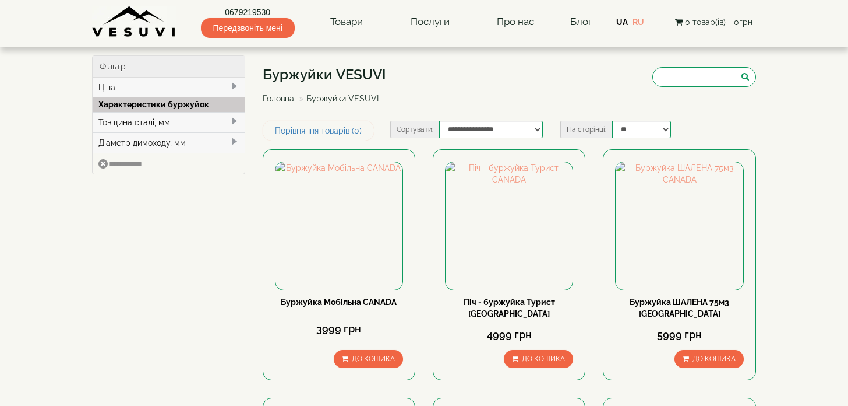 The width and height of the screenshot is (848, 406). What do you see at coordinates (347, 22) in the screenshot?
I see `a: Товари` at bounding box center [347, 22].